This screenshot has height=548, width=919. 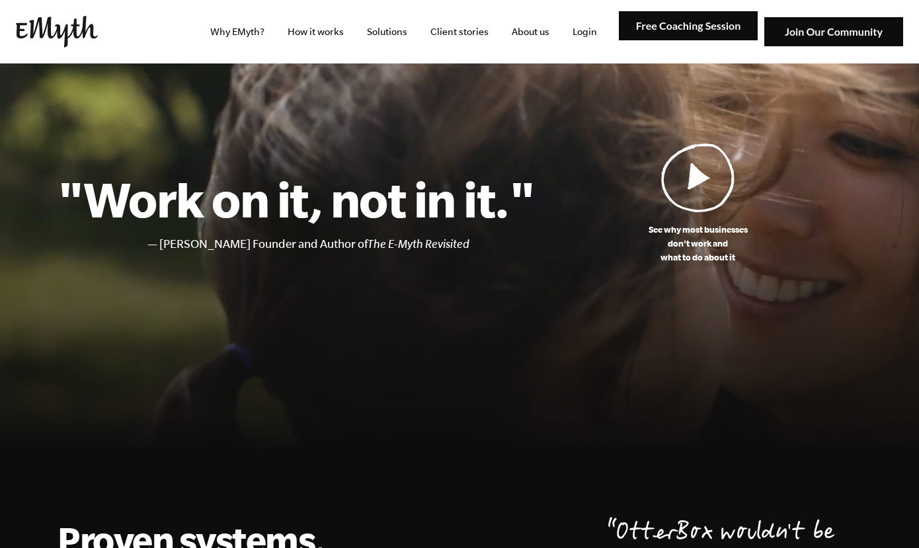 I want to click on i: The E-Myth Revisited, so click(x=419, y=244).